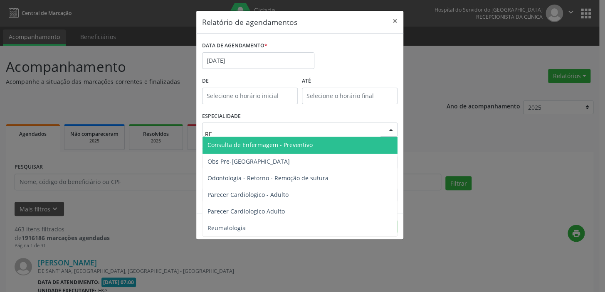 The image size is (605, 292). I want to click on span: Parecer Cardiologico Adulto, so click(246, 211).